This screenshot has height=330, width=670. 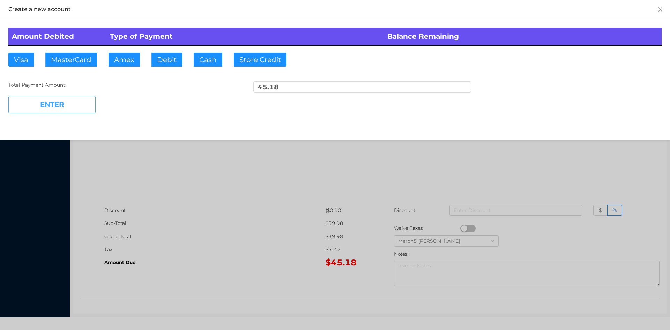 I want to click on button: ENTER, so click(x=52, y=105).